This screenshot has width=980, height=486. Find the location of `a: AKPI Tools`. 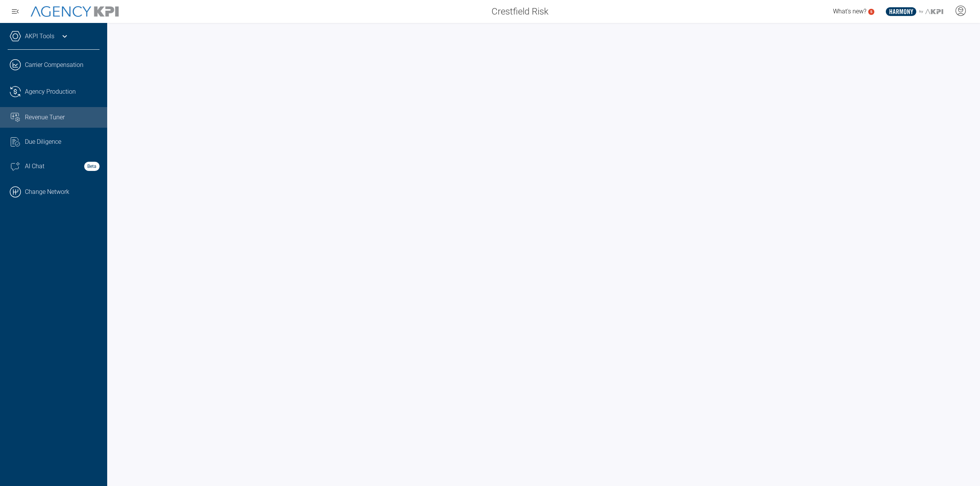

a: AKPI Tools is located at coordinates (39, 36).